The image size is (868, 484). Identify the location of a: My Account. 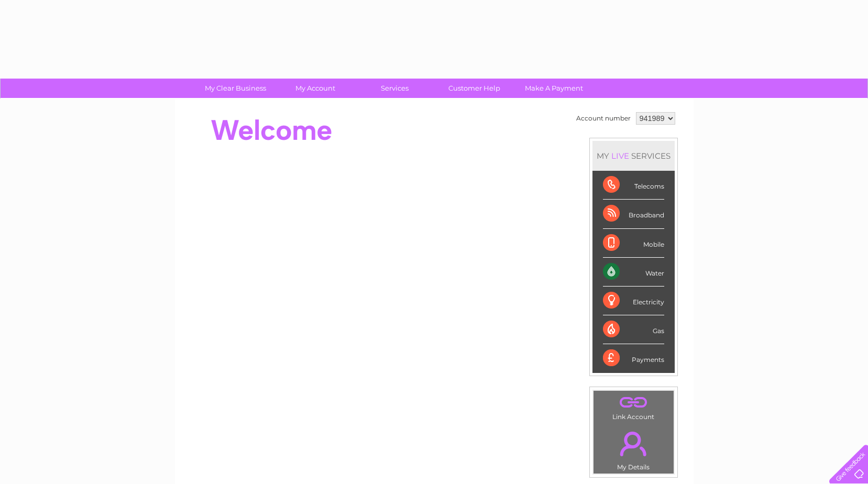
(315, 88).